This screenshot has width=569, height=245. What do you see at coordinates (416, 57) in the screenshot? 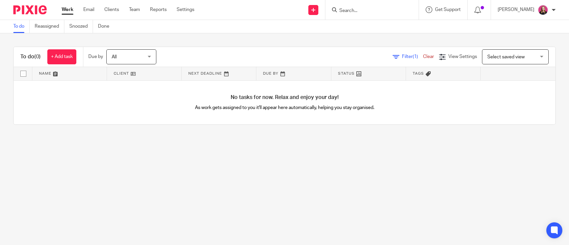
I see `span: (1)` at bounding box center [416, 57].